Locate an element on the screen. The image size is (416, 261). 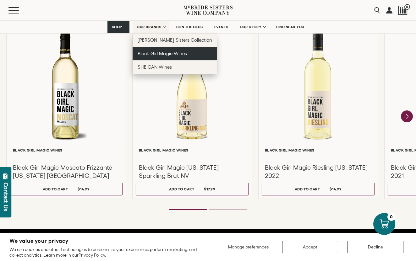
a: FIND NEAR YOU is located at coordinates (290, 27).